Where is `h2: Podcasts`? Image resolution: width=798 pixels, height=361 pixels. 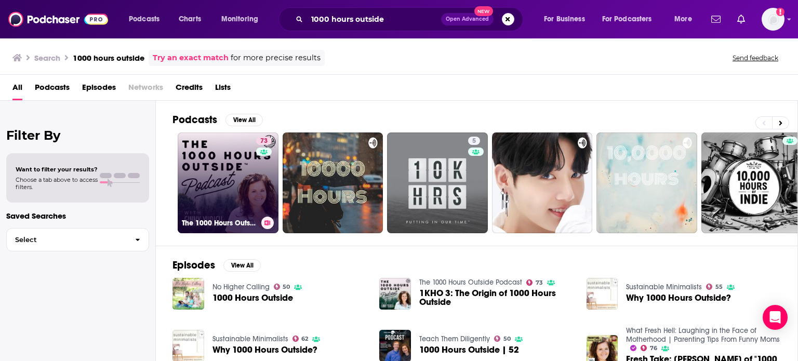
h2: Podcasts is located at coordinates (195, 119).